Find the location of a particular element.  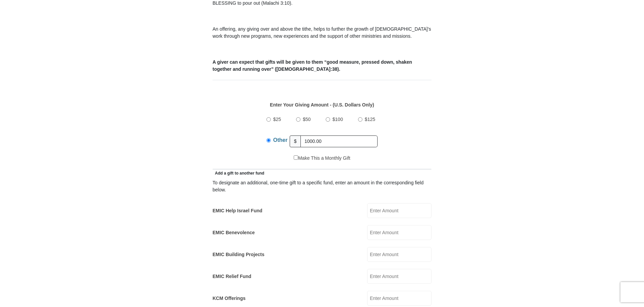

label: EMIC Benevolence is located at coordinates (234, 233).